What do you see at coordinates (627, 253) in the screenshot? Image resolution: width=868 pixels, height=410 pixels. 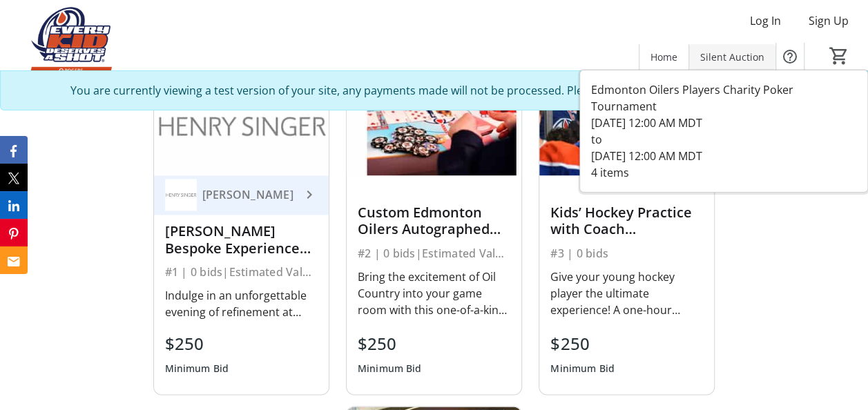 I see `div: #3 | 0 bids` at bounding box center [627, 253].